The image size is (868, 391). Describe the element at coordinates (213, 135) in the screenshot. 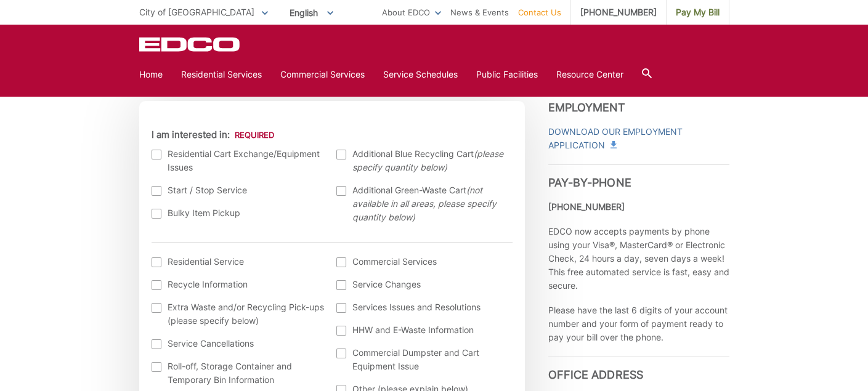

I see `label: I am interested in:` at that location.